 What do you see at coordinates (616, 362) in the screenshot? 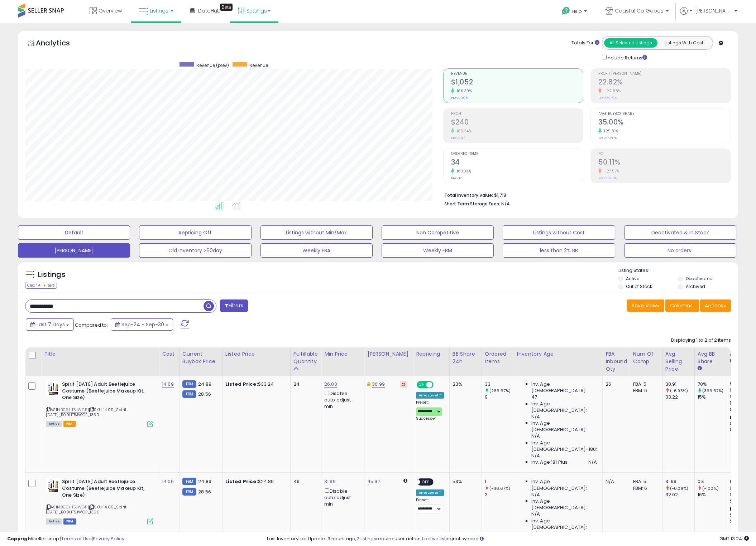
I see `div: FBA inbound Qty` at bounding box center [616, 362].